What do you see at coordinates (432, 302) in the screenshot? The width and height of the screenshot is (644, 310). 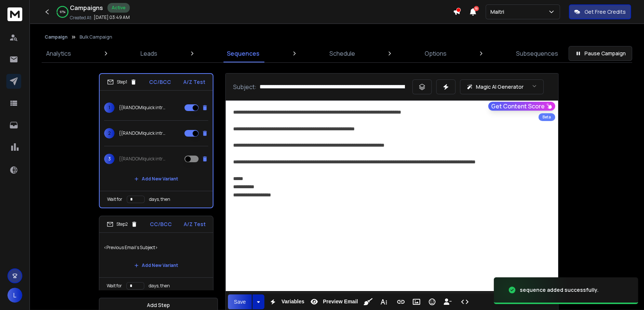 I see `button: Emoticons` at bounding box center [432, 302].